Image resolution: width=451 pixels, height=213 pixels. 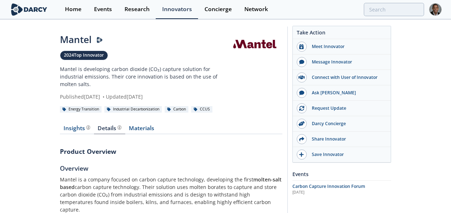 What do you see at coordinates (171, 183) in the screenshot?
I see `strong: molten-salt based` at bounding box center [171, 183].